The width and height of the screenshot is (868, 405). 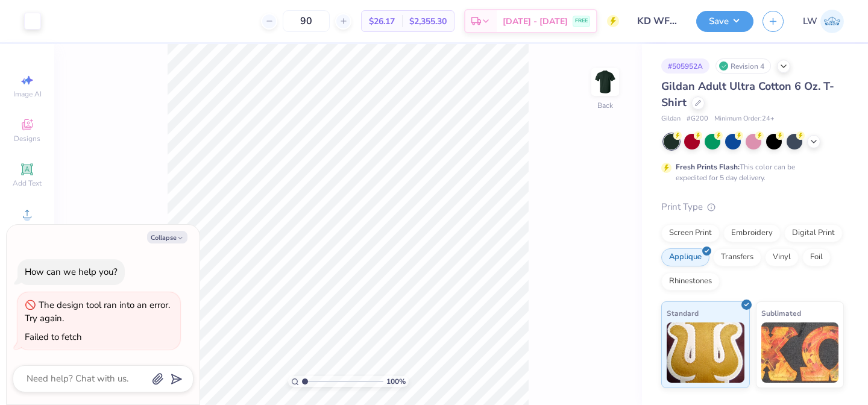 I want to click on span: Standard, so click(x=682, y=313).